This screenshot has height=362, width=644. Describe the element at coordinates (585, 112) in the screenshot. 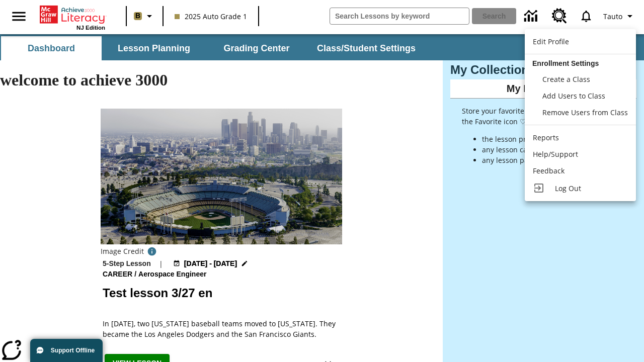

I see `span: Remove Users from Class` at that location.